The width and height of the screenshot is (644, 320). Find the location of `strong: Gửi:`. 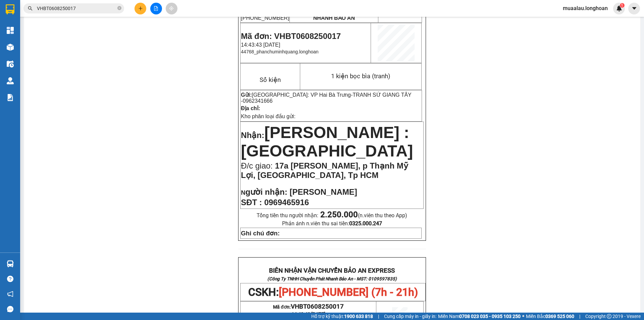

strong: Gửi: is located at coordinates (246, 95).